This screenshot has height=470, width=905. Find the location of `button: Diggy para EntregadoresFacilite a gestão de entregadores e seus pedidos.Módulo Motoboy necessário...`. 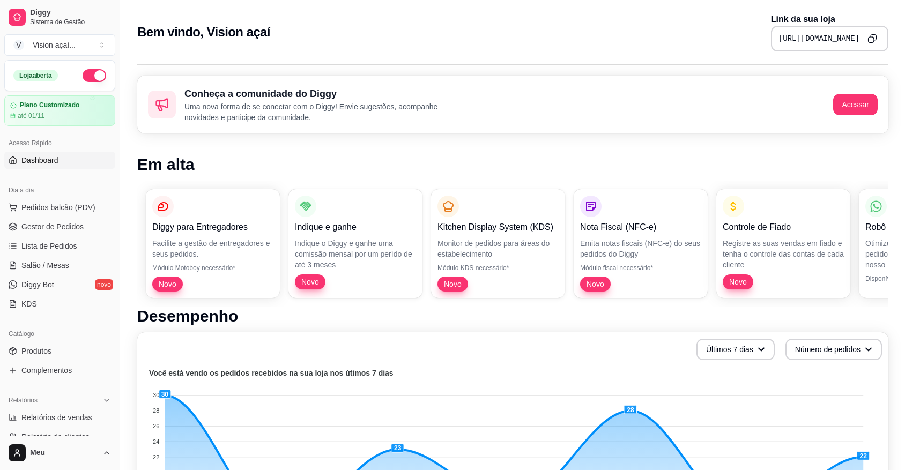

button: Diggy para EntregadoresFacilite a gestão de entregadores e seus pedidos.Módulo Motoboy necessário... is located at coordinates (213, 243).